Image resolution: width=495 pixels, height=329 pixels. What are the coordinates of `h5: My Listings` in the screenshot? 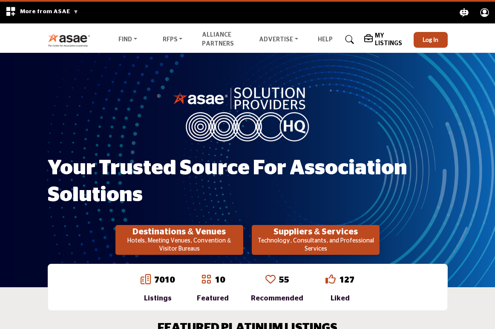 It's located at (391, 40).